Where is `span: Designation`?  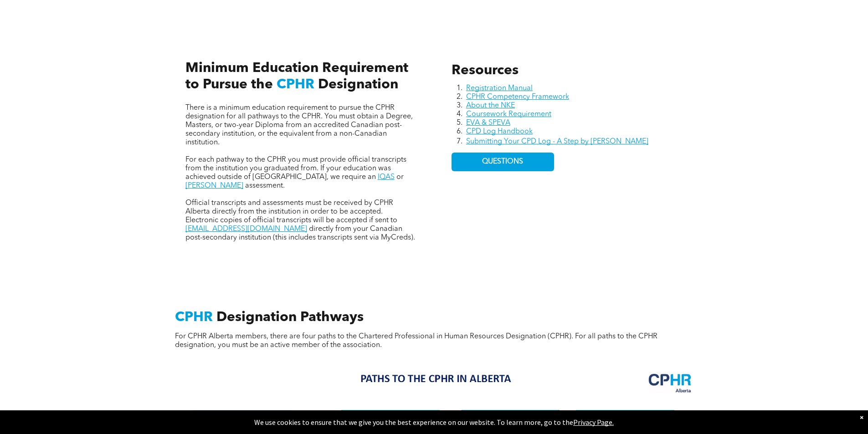
span: Designation is located at coordinates (359, 85).